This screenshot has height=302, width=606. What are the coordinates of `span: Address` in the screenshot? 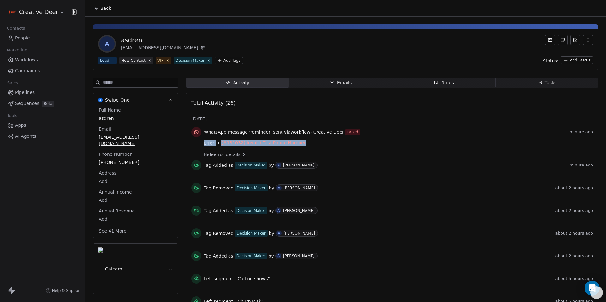 It's located at (108, 173).